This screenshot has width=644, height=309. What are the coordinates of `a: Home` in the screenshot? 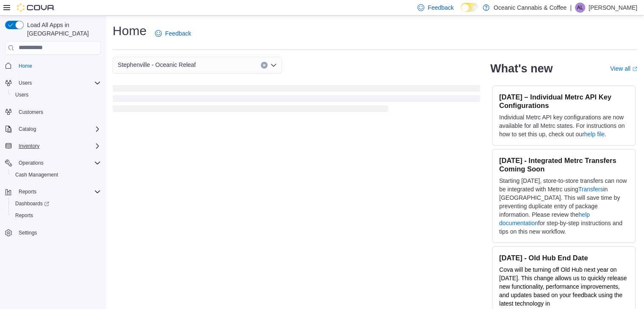 It's located at (25, 66).